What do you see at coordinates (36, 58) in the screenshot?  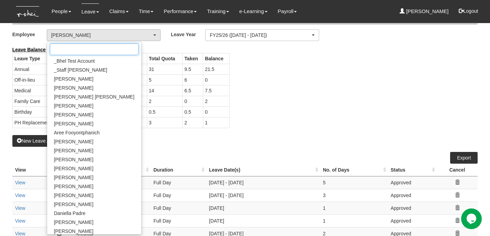 I see `th: Leave Type` at bounding box center [36, 58].